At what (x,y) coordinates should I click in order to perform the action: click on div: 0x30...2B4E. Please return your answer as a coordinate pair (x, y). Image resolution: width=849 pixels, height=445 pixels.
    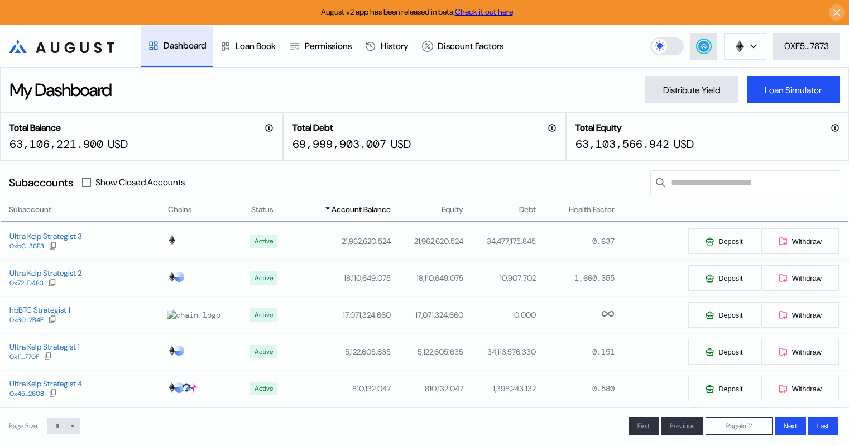
    Looking at the image, I should click on (26, 320).